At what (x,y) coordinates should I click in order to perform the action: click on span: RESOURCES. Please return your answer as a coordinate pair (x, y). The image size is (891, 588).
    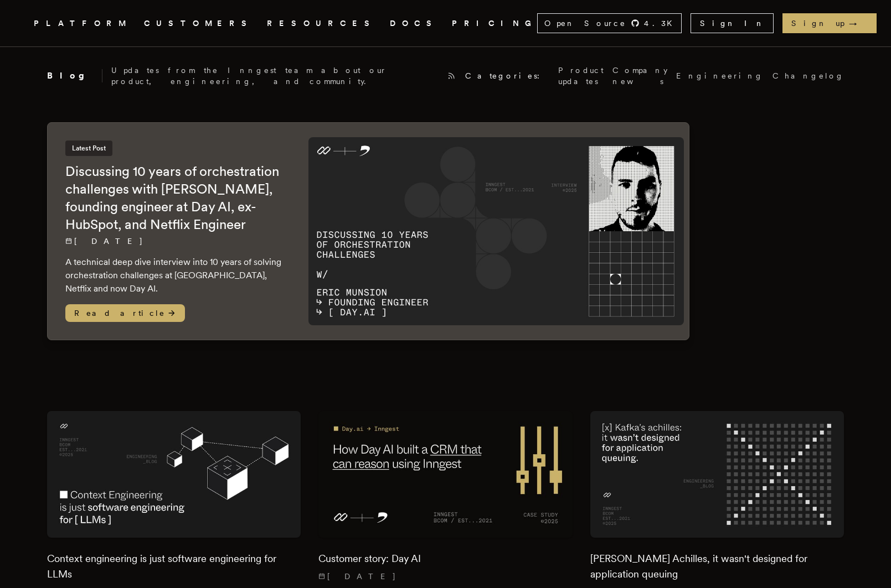
    Looking at the image, I should click on (322, 23).